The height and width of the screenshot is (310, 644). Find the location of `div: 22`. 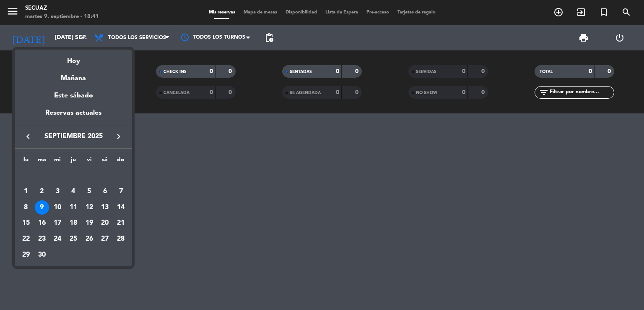

div: 22 is located at coordinates (26, 239).